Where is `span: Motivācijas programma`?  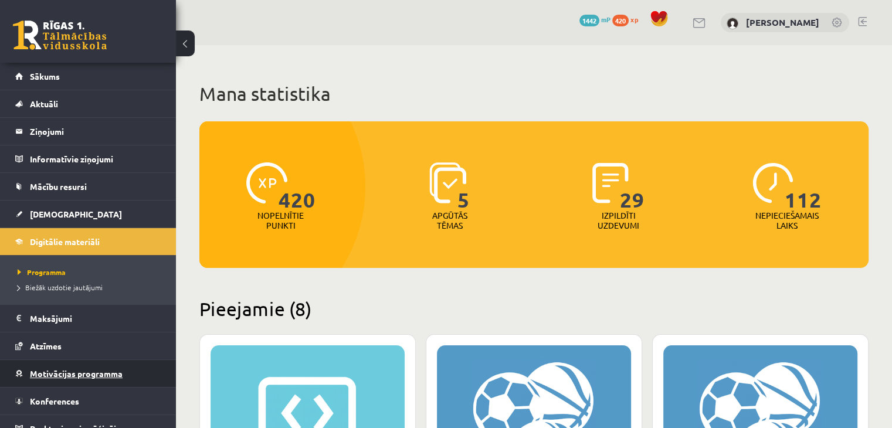
span: Motivācijas programma is located at coordinates (76, 374).